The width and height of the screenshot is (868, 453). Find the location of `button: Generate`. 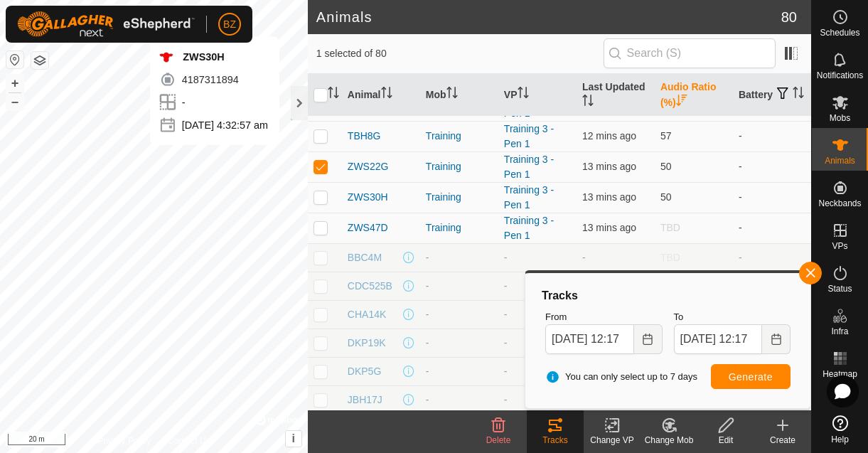

button: Generate is located at coordinates (750, 376).